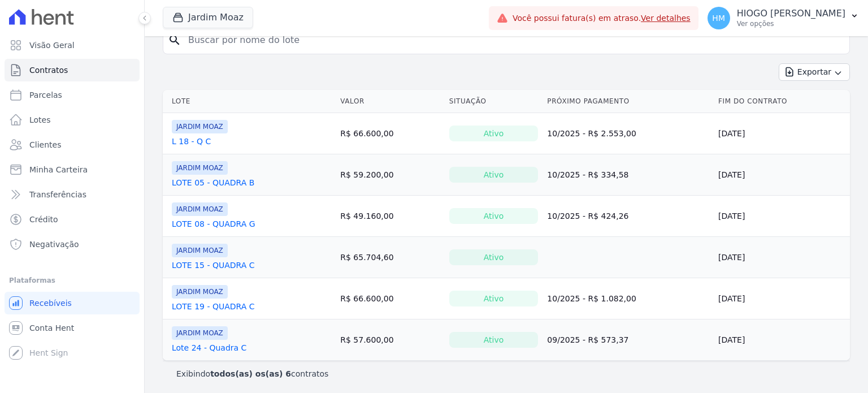 Image resolution: width=868 pixels, height=393 pixels. Describe the element at coordinates (390, 101) in the screenshot. I see `th: Valor` at that location.